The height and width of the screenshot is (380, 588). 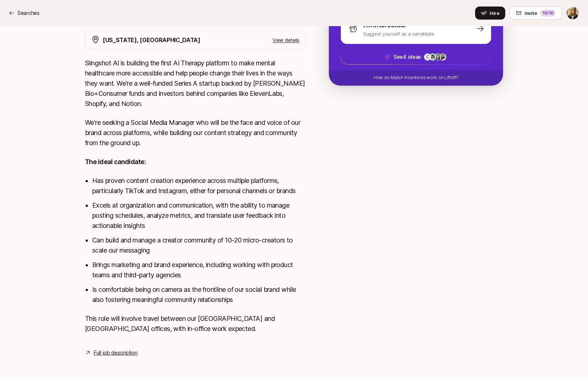 What do you see at coordinates (28, 13) in the screenshot?
I see `p: Searches` at bounding box center [28, 13].